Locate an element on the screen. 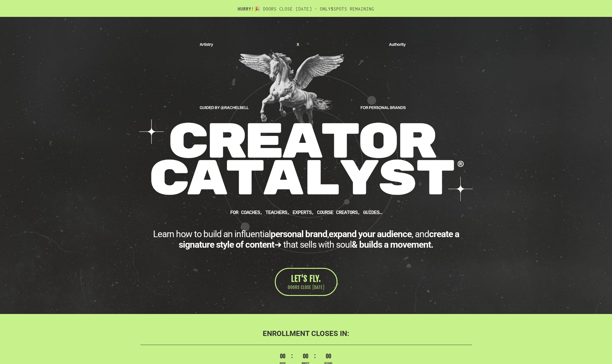 Image resolution: width=612 pixels, height=364 pixels. b: ENROLLMENT CLOSES IN: is located at coordinates (306, 334).